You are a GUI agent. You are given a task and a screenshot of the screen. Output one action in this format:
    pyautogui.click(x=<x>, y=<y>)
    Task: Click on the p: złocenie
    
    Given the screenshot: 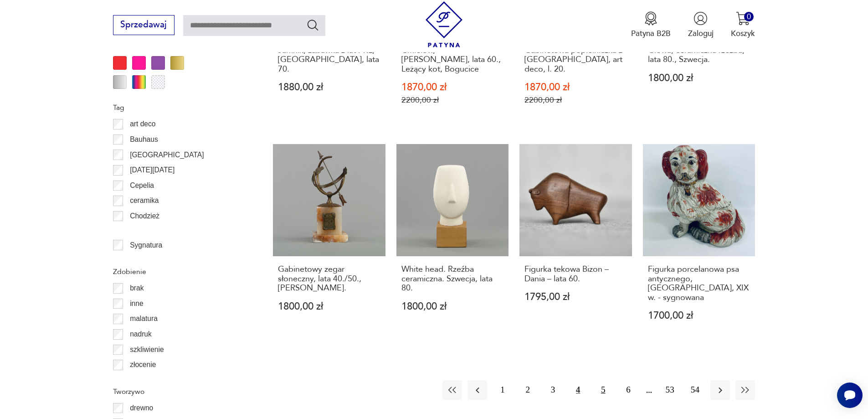 What is the action you would take?
    pyautogui.click(x=142, y=365)
    